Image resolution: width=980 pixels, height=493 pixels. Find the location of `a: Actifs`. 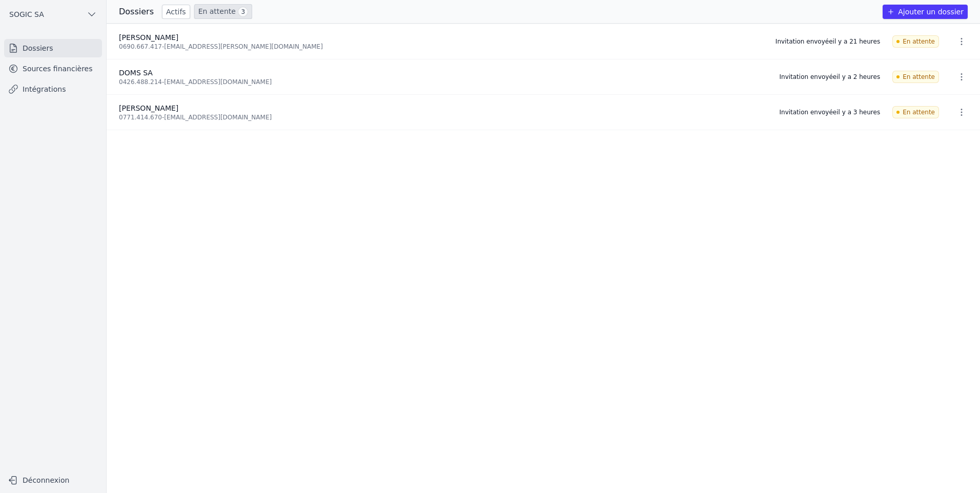

a: Actifs is located at coordinates (176, 12).